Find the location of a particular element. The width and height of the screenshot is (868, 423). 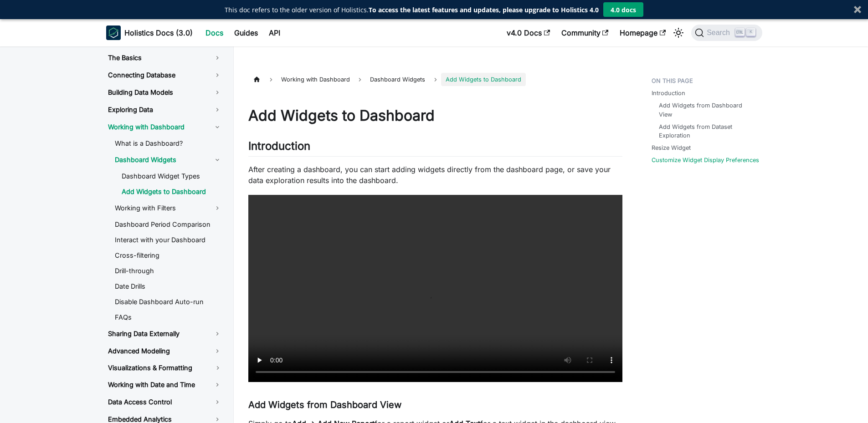

a: Add Widgets from Dashboard View is located at coordinates (707, 110).